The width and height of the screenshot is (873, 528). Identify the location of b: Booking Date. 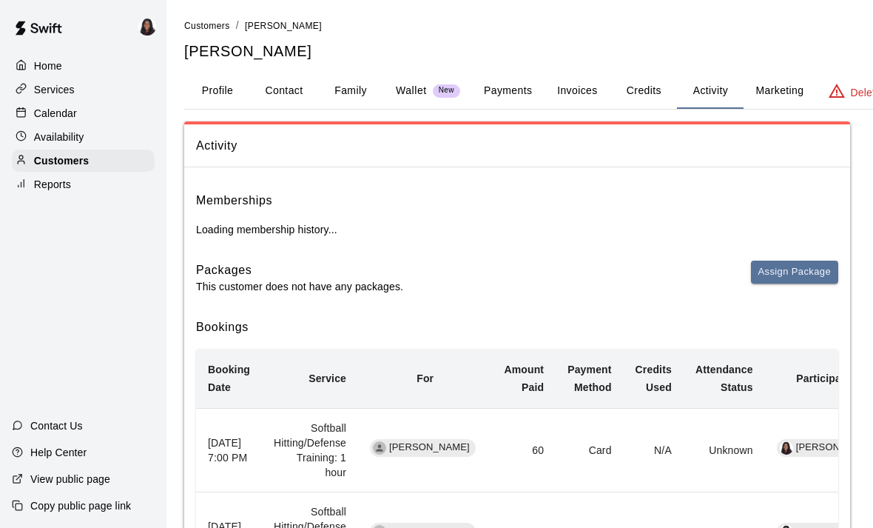
(229, 378).